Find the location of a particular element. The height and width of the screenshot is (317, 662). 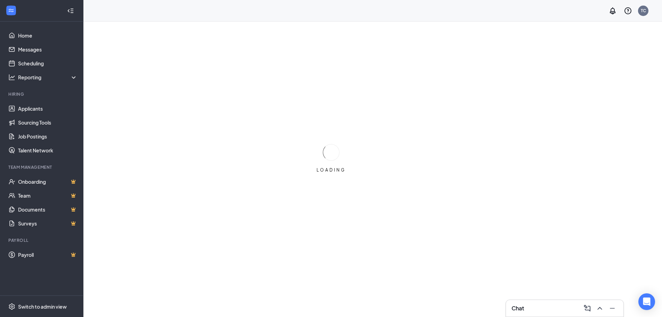

a: Messages is located at coordinates (48, 49).